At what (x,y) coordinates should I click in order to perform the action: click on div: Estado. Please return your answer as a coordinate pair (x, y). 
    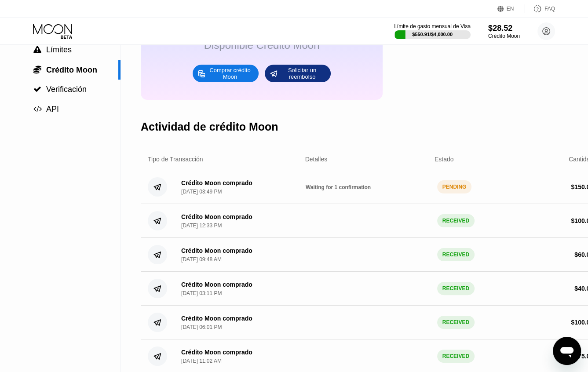
    Looking at the image, I should click on (444, 159).